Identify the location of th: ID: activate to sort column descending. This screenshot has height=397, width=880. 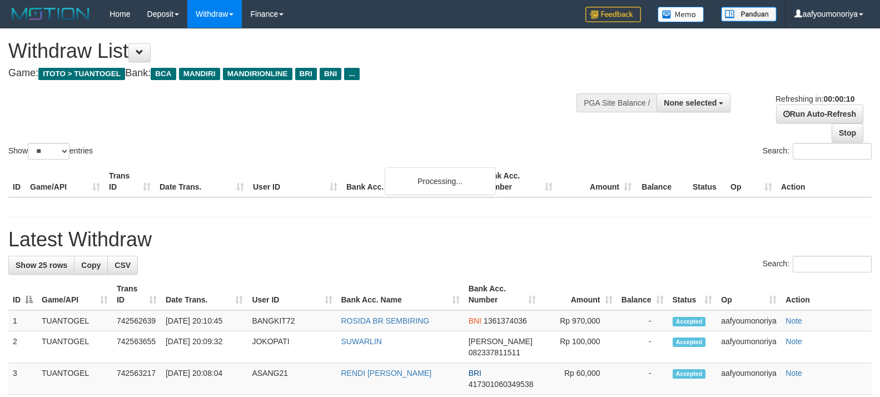
(23, 294).